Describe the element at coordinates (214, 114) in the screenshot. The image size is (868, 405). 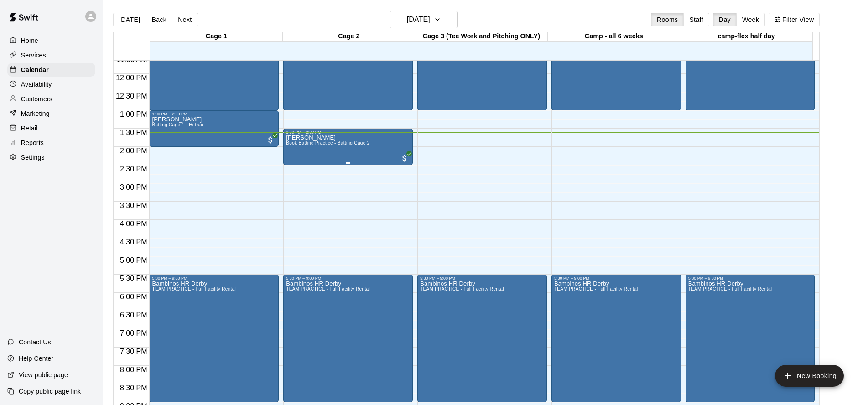
I see `div: 1:00 PM – 2:00 PM` at that location.